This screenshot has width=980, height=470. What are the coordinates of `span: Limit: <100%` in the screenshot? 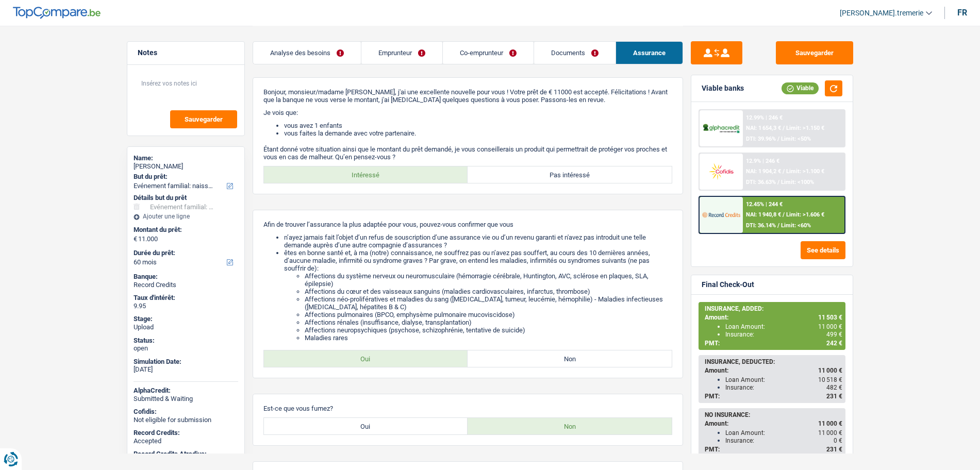 It's located at (797, 182).